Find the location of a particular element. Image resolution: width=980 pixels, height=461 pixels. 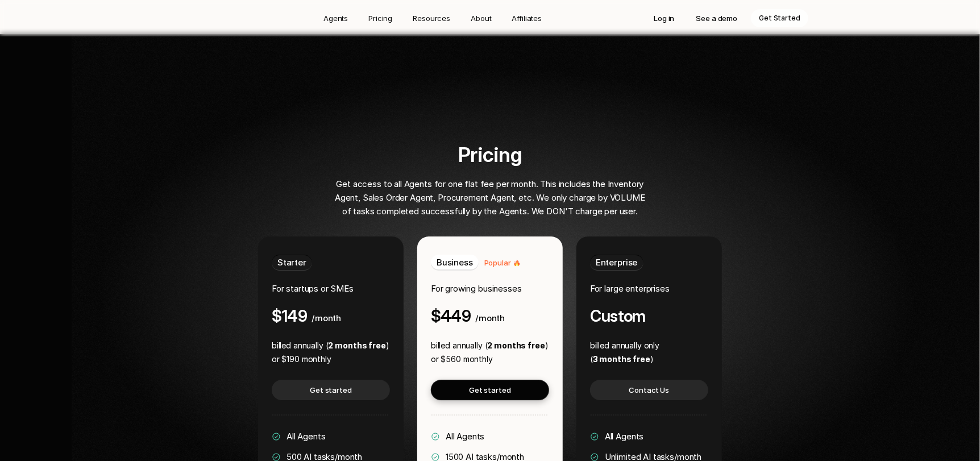

a: See a demo is located at coordinates (717, 18).